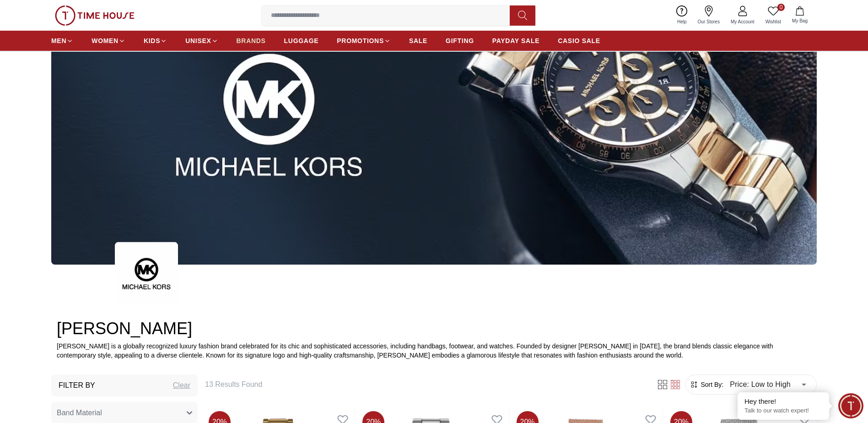  Describe the element at coordinates (460, 41) in the screenshot. I see `span: GIFTING` at that location.